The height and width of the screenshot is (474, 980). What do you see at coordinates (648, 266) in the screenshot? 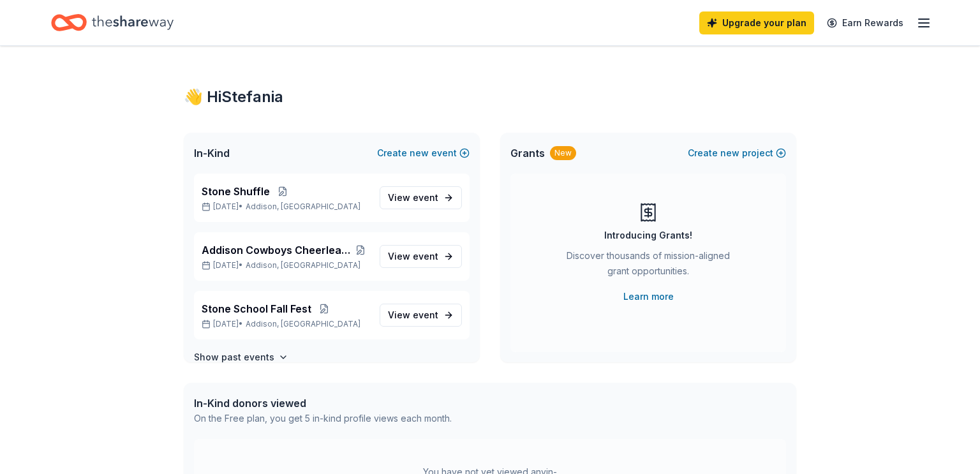
I see `div: Discover thousands of mission-aligned grant opportunities.` at bounding box center [648, 266].